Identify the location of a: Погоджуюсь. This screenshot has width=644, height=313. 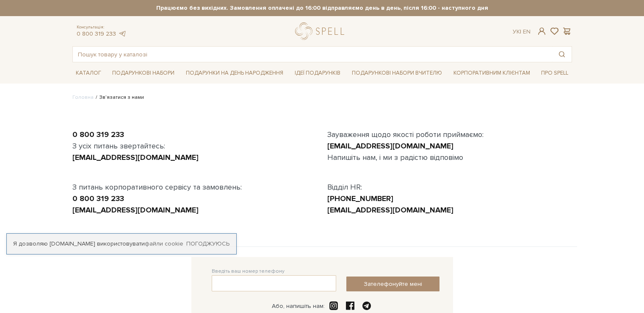
(208, 244).